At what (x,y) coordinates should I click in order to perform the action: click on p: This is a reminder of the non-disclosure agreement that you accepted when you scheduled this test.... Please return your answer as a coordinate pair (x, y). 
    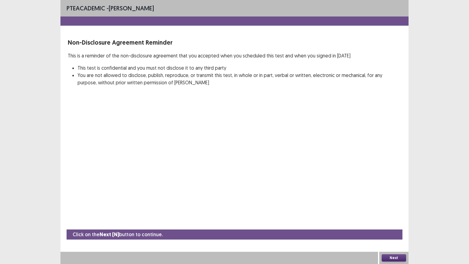
    Looking at the image, I should click on (235, 56).